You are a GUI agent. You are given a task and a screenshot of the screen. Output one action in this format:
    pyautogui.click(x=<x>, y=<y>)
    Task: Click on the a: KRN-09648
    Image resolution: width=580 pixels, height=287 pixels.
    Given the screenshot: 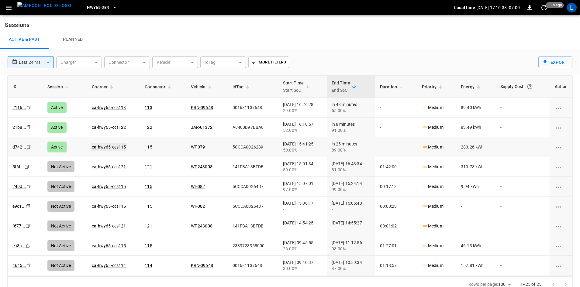 What is the action you would take?
    pyautogui.click(x=202, y=266)
    